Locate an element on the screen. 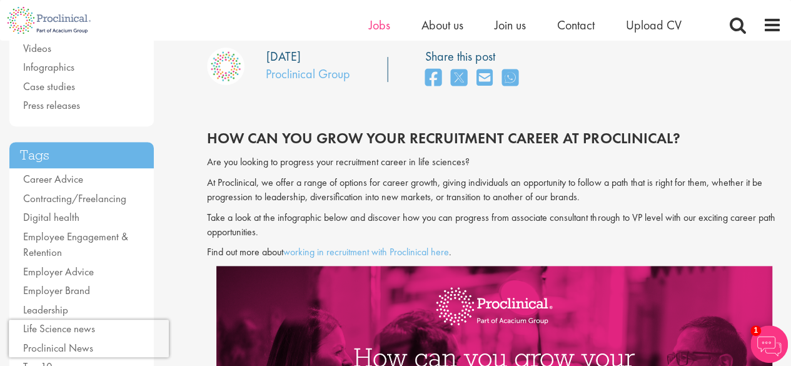 This screenshot has height=366, width=791. a: Digital health is located at coordinates (51, 217).